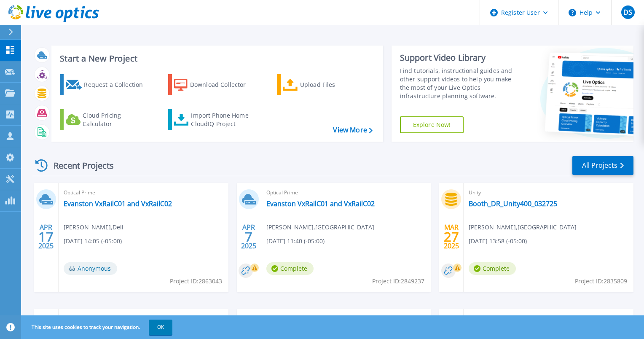  I want to click on a: Download Collector, so click(215, 85).